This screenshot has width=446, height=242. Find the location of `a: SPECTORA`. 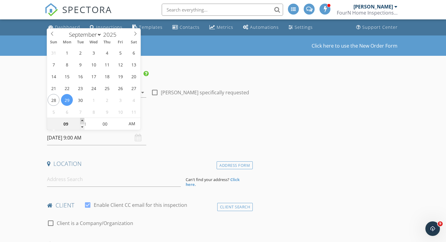

a: SPECTORA is located at coordinates (78, 15).